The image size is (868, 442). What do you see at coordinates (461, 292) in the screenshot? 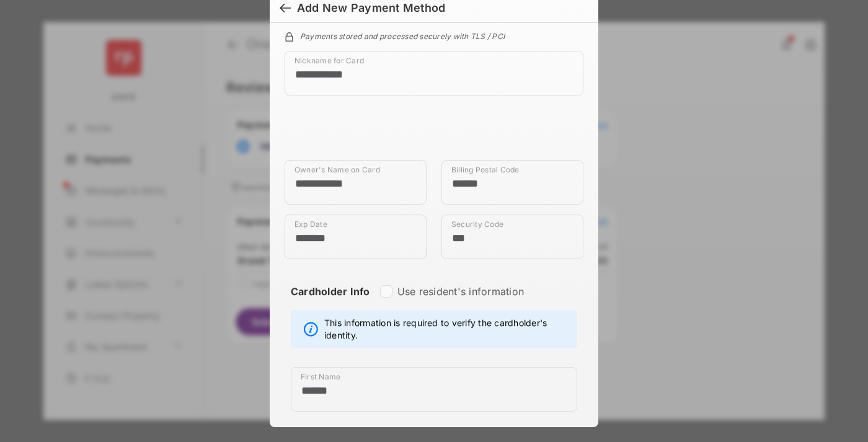
I see `label: Use resident's information` at bounding box center [461, 292].